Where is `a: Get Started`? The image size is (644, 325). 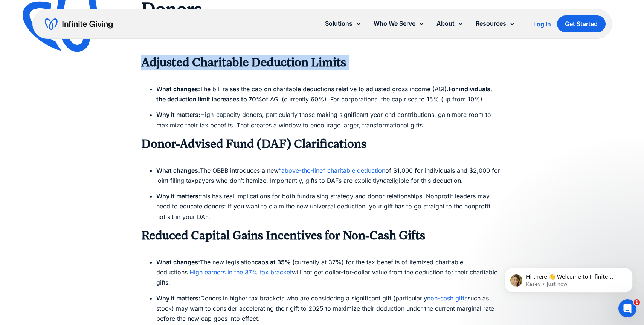 a: Get Started is located at coordinates (581, 24).